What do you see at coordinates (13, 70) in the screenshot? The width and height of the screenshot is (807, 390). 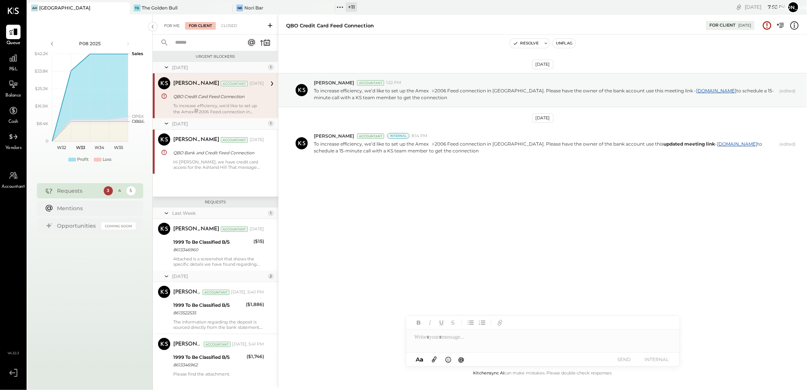 I see `span: P&L` at bounding box center [13, 70].